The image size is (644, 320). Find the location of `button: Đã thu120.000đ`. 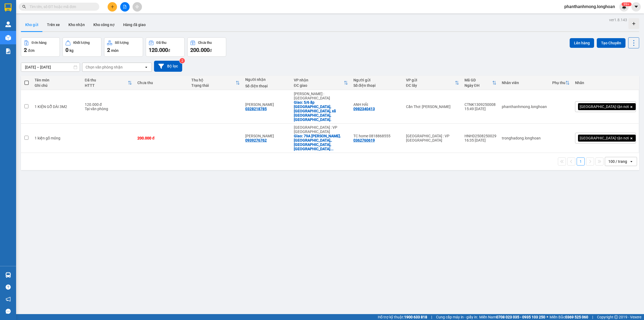

button: Đã thu120.000đ is located at coordinates (165, 47).